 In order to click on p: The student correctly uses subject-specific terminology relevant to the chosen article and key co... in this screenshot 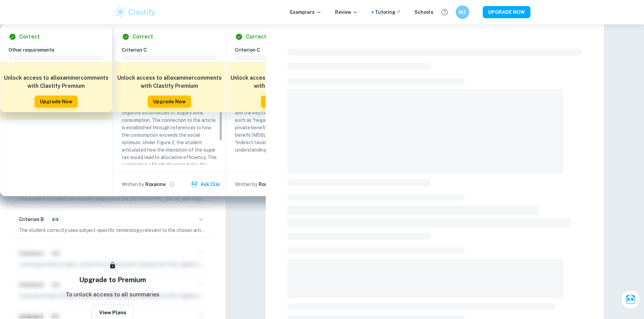, I will do `click(113, 230)`.